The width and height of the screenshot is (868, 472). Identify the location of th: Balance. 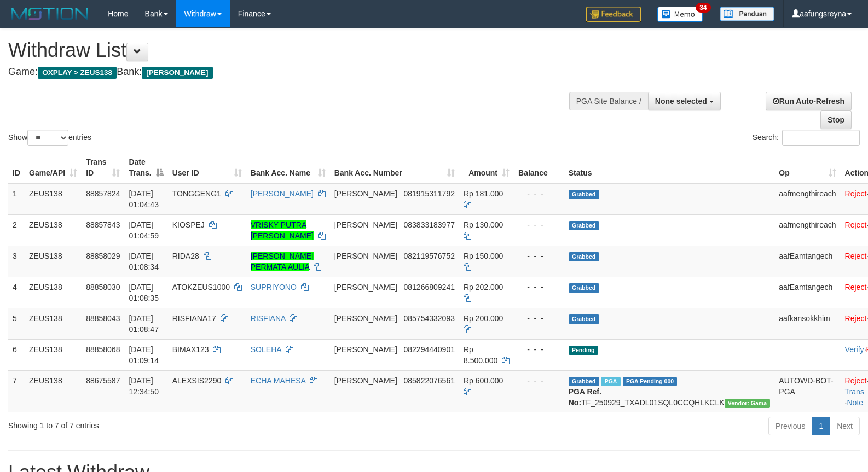
(540, 167).